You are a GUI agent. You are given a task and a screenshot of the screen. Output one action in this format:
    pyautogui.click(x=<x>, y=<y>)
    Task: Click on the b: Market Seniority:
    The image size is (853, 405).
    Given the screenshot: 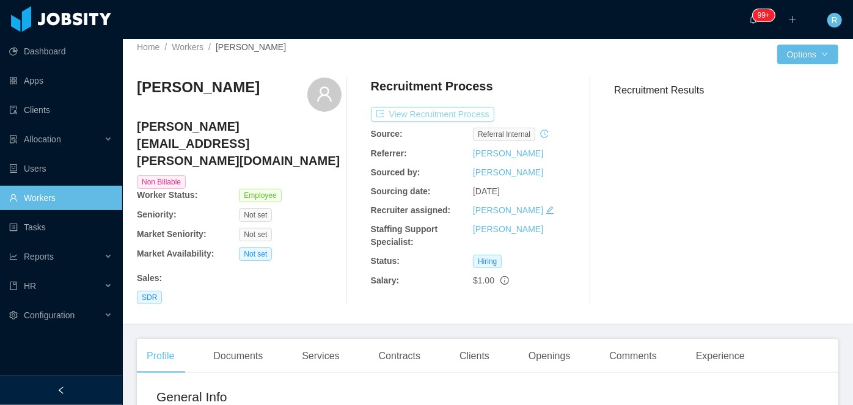 What is the action you would take?
    pyautogui.click(x=172, y=234)
    